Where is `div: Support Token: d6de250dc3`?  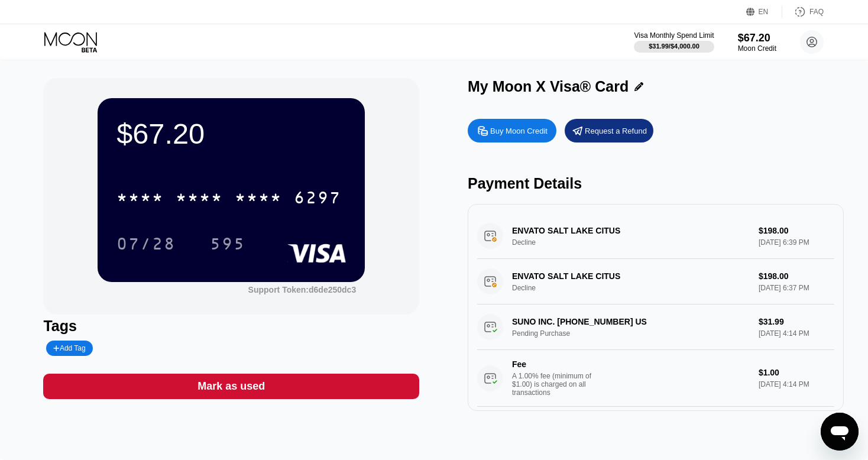 div: Support Token: d6de250dc3 is located at coordinates (302, 290).